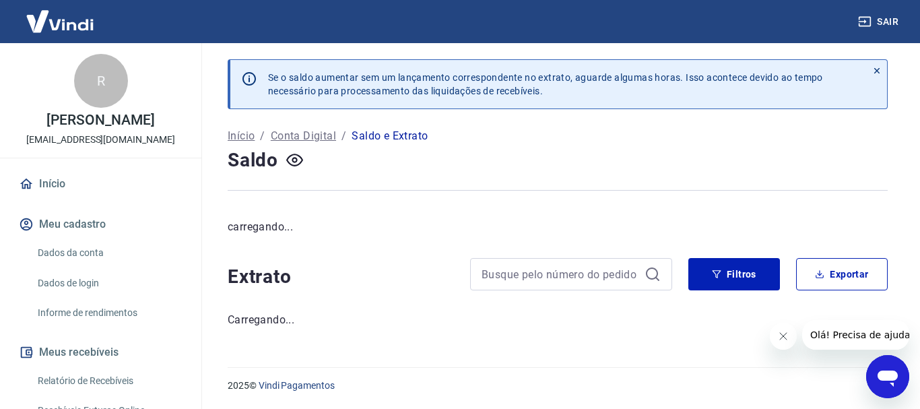 This screenshot has width=920, height=409. Describe the element at coordinates (100, 224) in the screenshot. I see `button: Meu cadastro` at that location.